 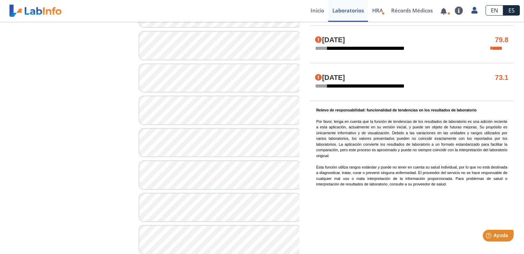 I want to click on span: HRA, so click(x=377, y=10).